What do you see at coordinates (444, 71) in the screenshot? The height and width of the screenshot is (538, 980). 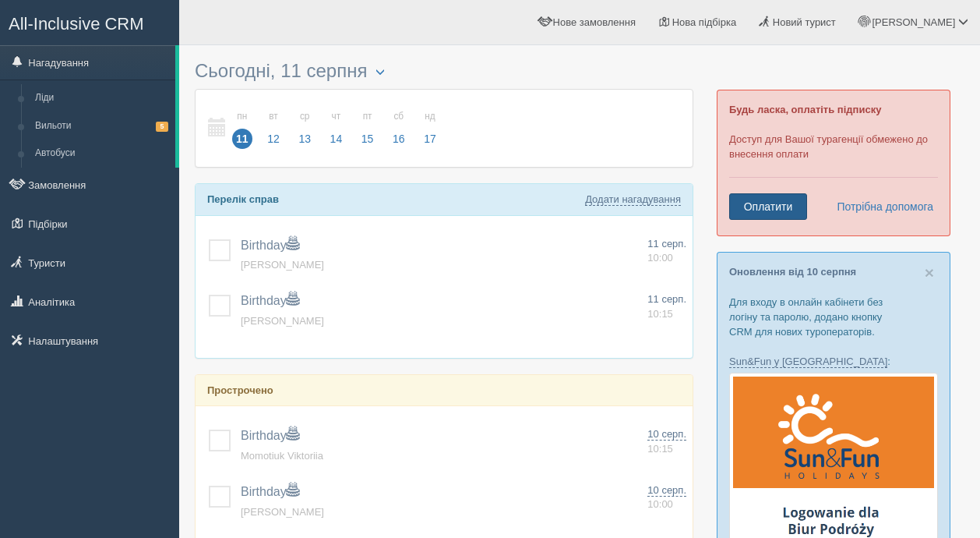 I see `h3: Сьогодні, 11 серпня` at bounding box center [444, 71].